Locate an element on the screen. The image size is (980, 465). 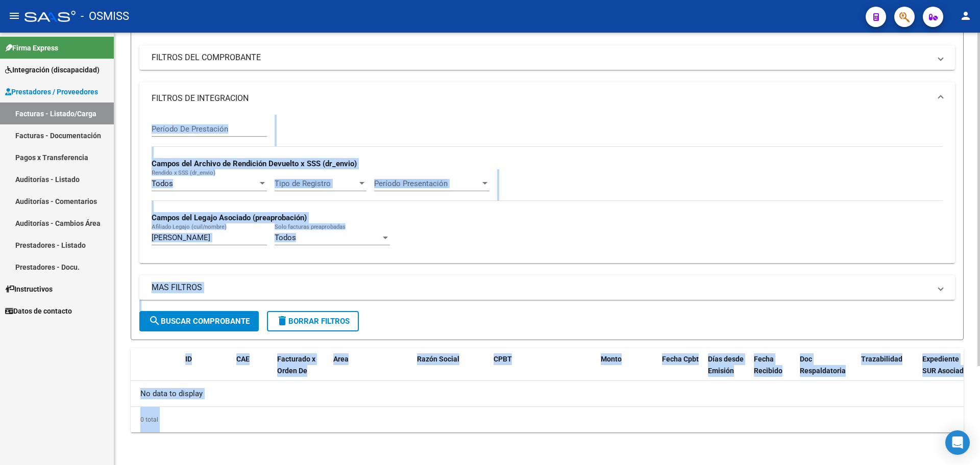
span: Período Presentación is located at coordinates (427, 184).